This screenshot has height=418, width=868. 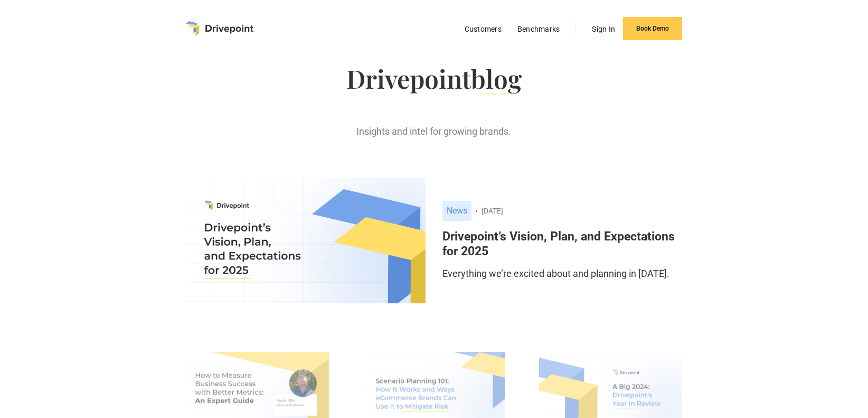 What do you see at coordinates (562, 244) in the screenshot?
I see `h6: Drivepoint’s Vision, Plan, and Expectations for 2025` at bounding box center [562, 244].